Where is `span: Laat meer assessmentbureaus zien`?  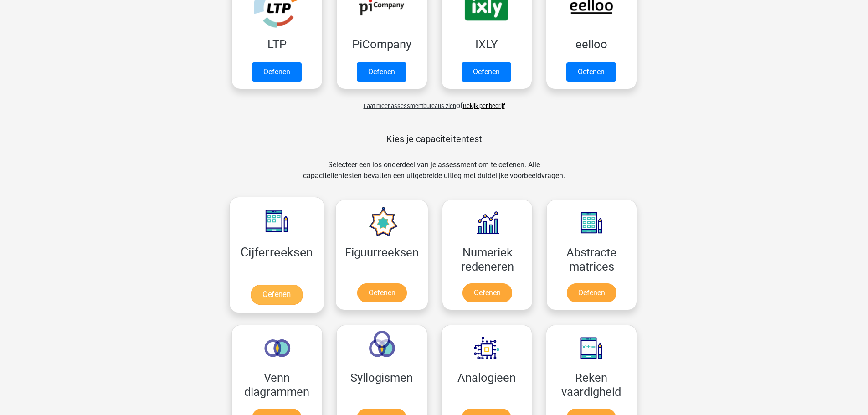
span: Laat meer assessmentbureaus zien is located at coordinates (410, 106).